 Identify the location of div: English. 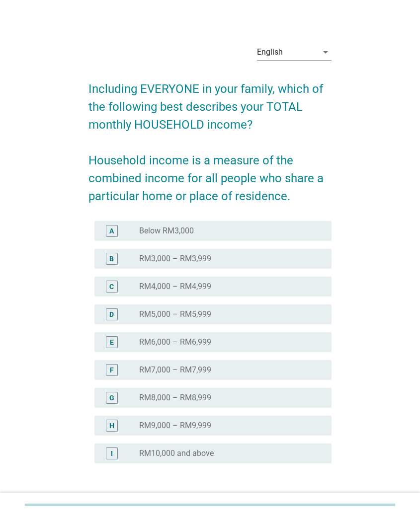
(270, 52).